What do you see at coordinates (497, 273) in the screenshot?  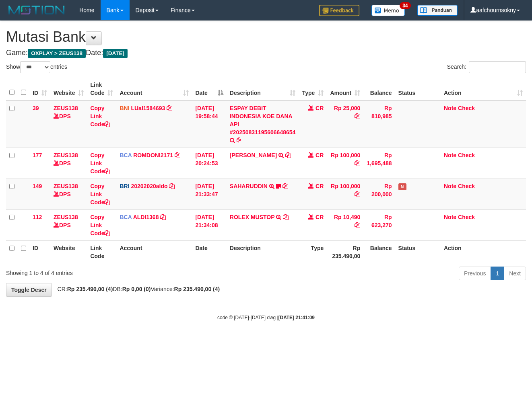 I see `a: 1` at bounding box center [497, 273].